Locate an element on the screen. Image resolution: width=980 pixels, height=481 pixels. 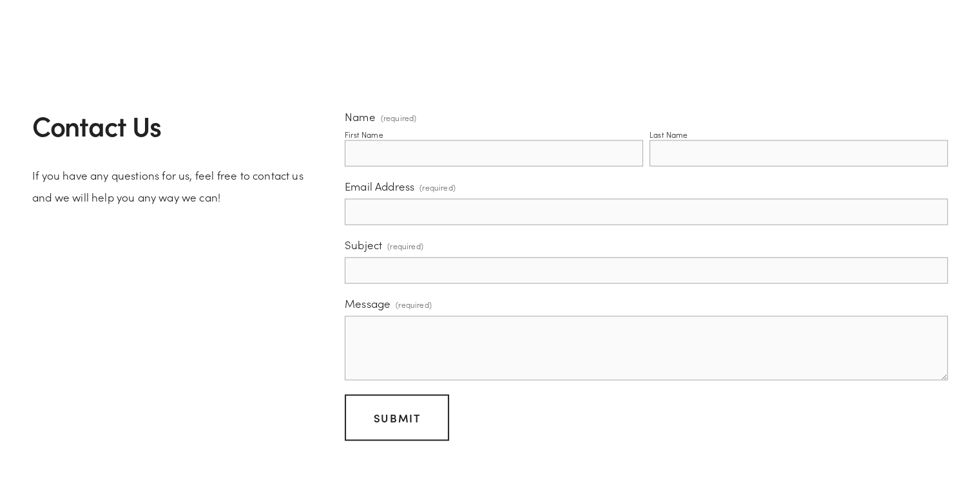
span: Subject is located at coordinates (363, 245).